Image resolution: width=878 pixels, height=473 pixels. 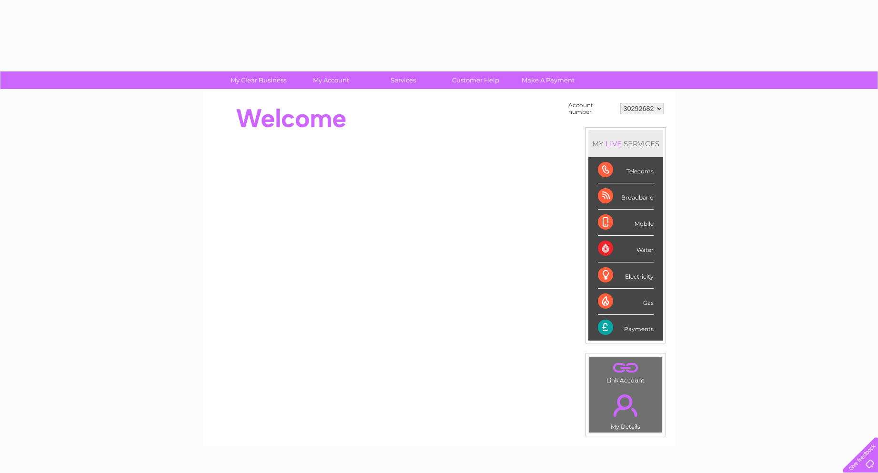 What do you see at coordinates (331, 80) in the screenshot?
I see `a: My Account` at bounding box center [331, 80].